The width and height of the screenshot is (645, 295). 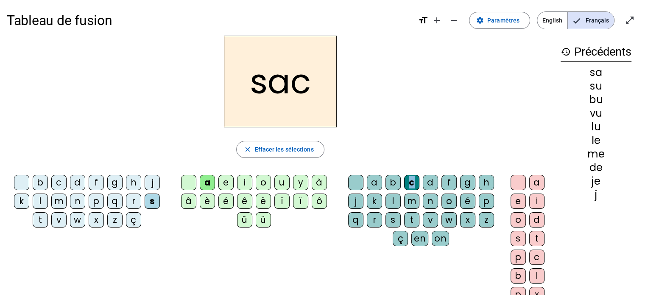 What do you see at coordinates (437, 20) in the screenshot?
I see `mat-icon: add` at bounding box center [437, 20].